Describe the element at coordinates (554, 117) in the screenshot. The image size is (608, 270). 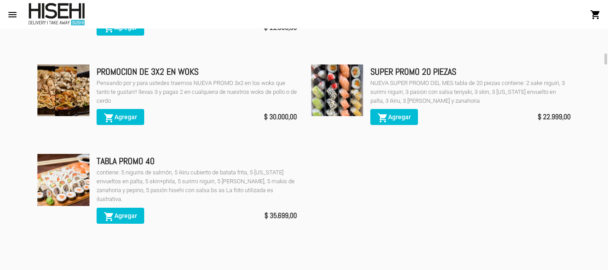
I see `span: $ 22.999,00` at that location.